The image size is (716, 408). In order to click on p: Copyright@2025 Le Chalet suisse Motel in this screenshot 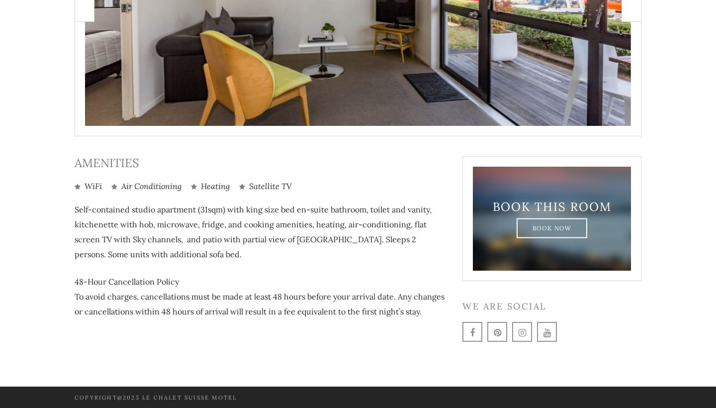, I will do `click(212, 397)`.